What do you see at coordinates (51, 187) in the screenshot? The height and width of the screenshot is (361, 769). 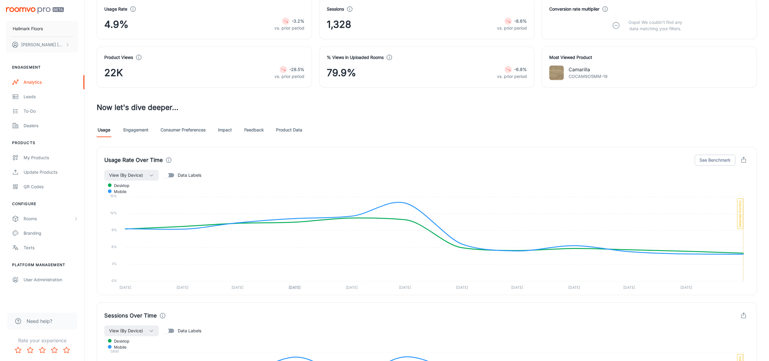 I see `div: QR Codes` at bounding box center [51, 187].